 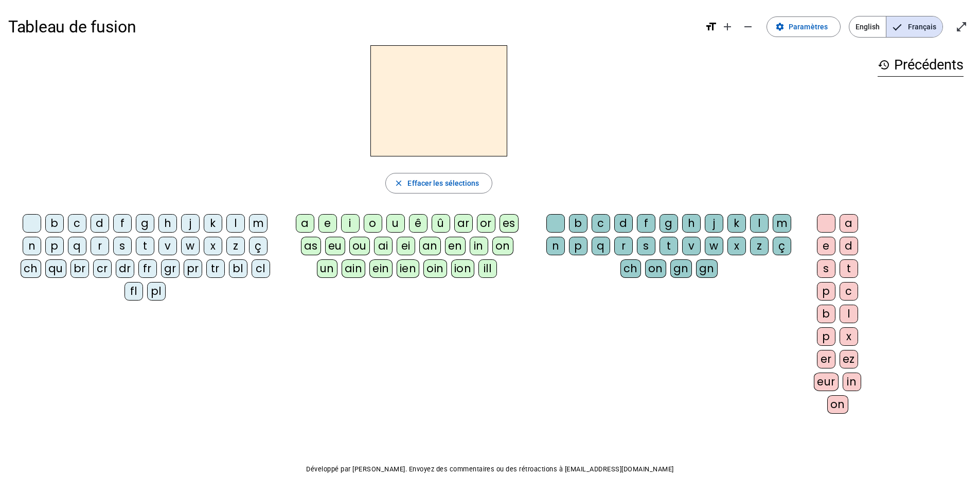 What do you see at coordinates (238, 269) in the screenshot?
I see `div: bl` at bounding box center [238, 269].